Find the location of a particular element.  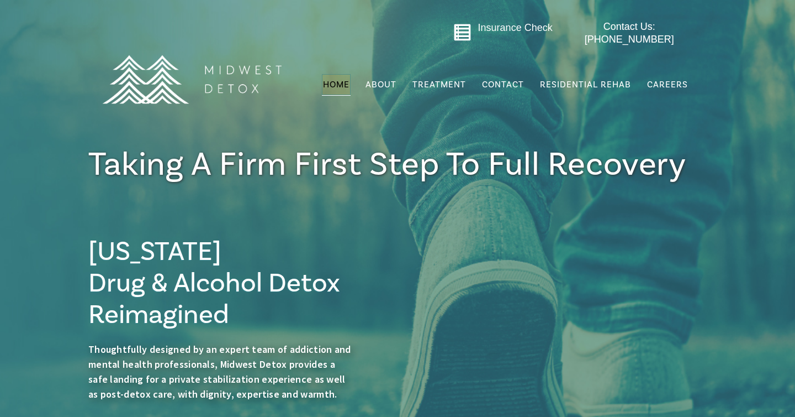

img: MD Logo Horitzontal white-01 (1) (1) is located at coordinates (192, 79).